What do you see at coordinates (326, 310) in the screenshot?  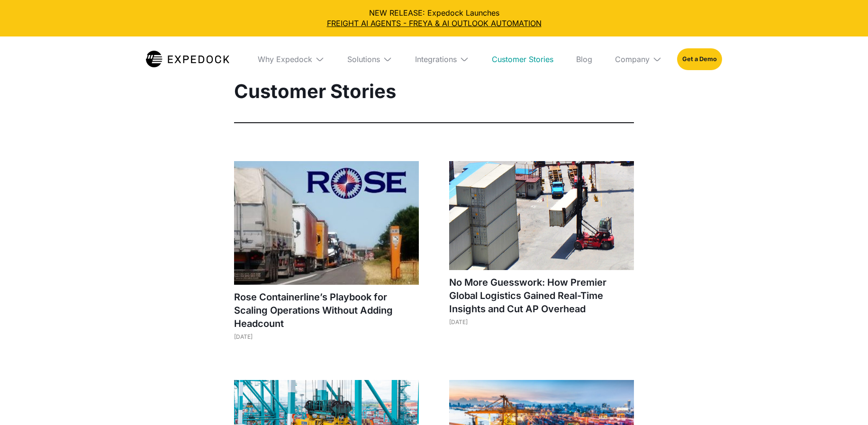 I see `h1: Rose Containerline’s Playbook for Scaling Operations Without Adding Headcount` at bounding box center [326, 310].